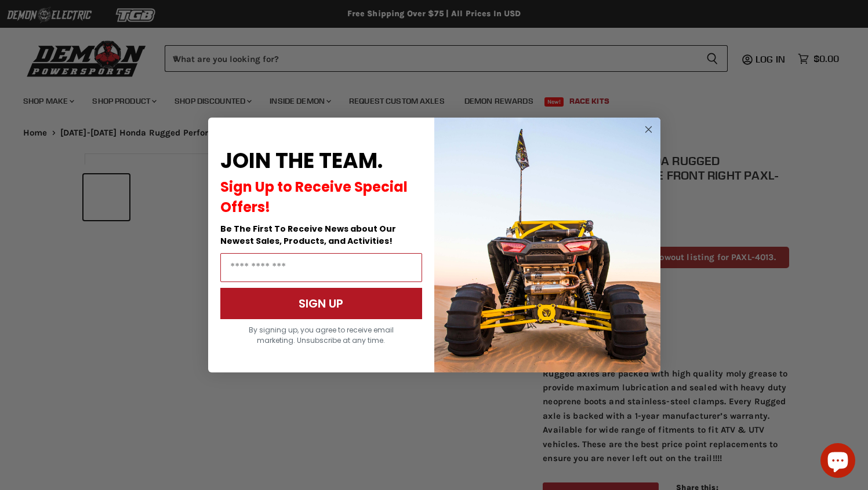 The width and height of the screenshot is (868, 490). I want to click on button: SIGN UP, so click(321, 304).